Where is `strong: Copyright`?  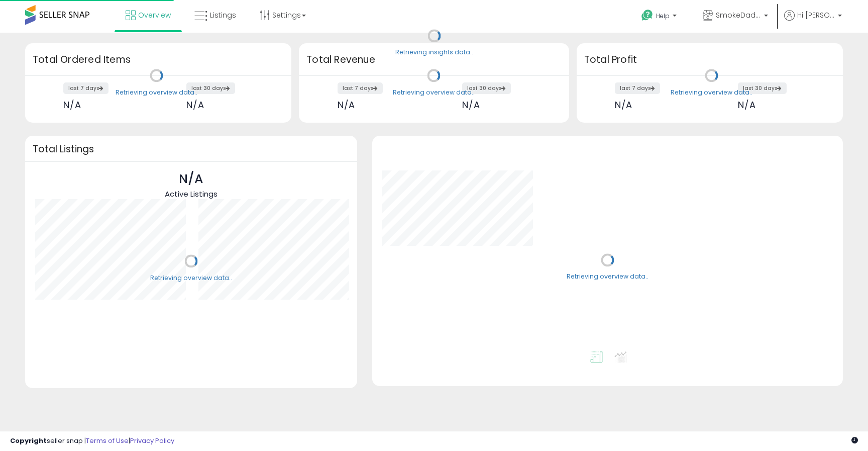 strong: Copyright is located at coordinates (28, 440).